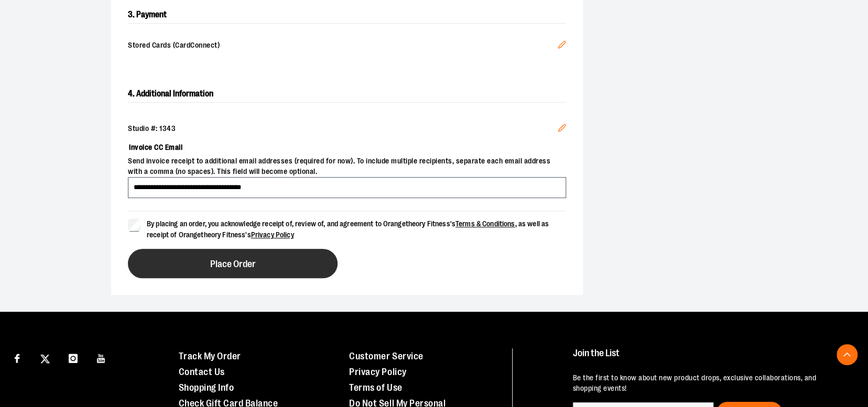 This screenshot has height=407, width=868. Describe the element at coordinates (233, 264) in the screenshot. I see `button: Place Order` at that location.